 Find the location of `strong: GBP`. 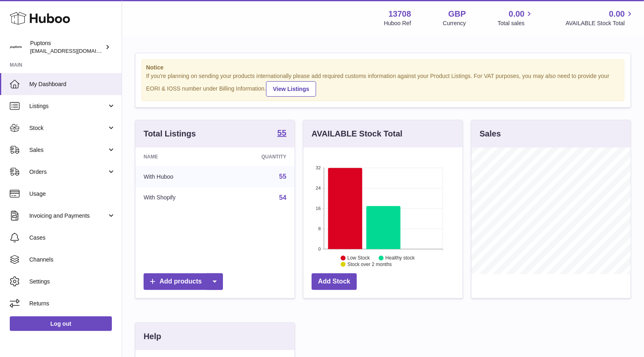

strong: GBP is located at coordinates (457, 14).